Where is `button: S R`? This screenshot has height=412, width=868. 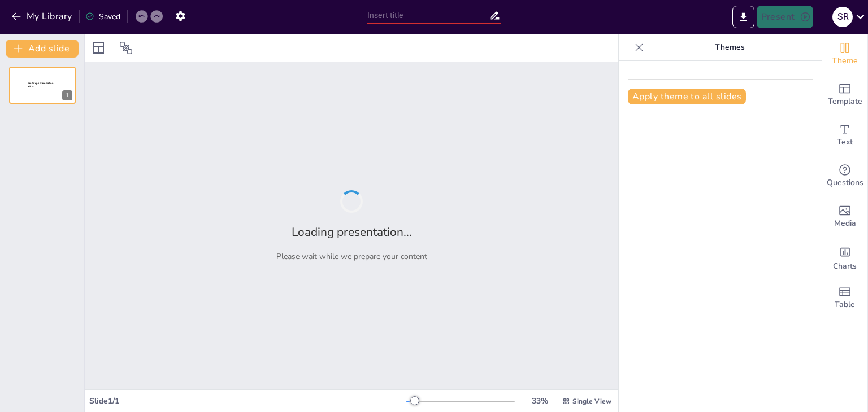 button: S R is located at coordinates (843, 17).